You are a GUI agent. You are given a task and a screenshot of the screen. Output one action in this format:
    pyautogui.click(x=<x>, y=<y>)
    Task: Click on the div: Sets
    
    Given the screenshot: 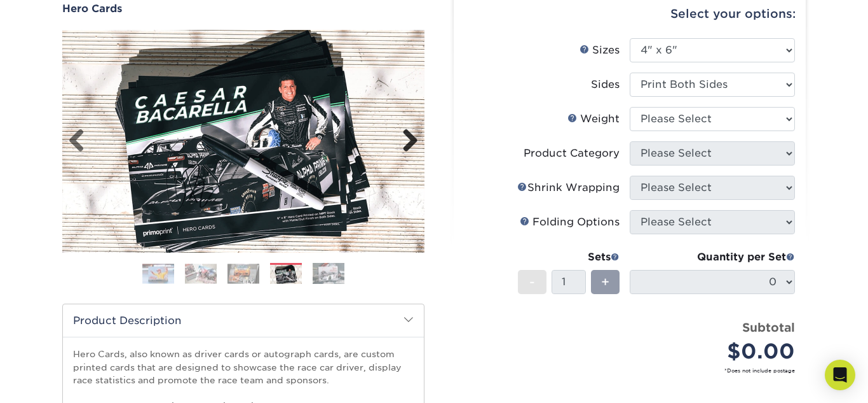 What is the action you would take?
    pyautogui.click(x=569, y=257)
    